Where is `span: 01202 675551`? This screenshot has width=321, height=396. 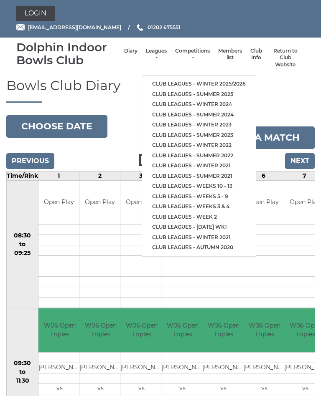 span: 01202 675551 is located at coordinates (164, 27).